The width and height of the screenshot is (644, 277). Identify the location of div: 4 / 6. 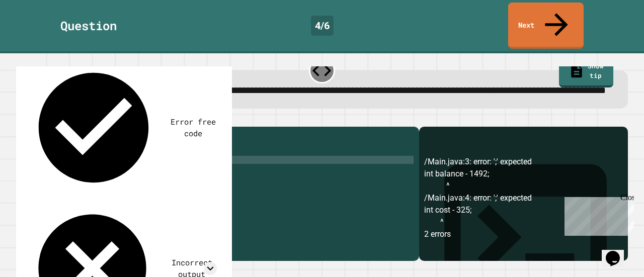
(322, 25).